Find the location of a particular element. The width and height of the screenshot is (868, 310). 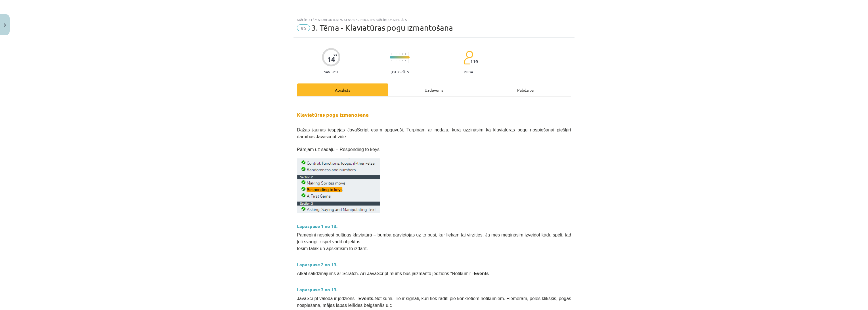

img: Attēls, kurā ir teksts, ekrānuzņēmums, fonts, cipars Apraksts ģenerēts automātiski is located at coordinates (338, 186).